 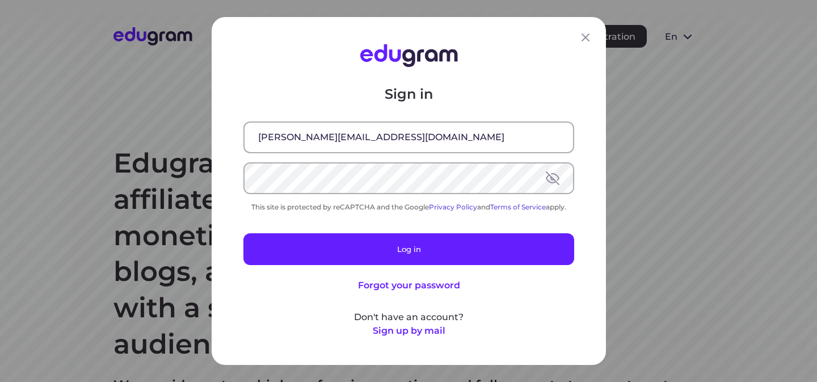 What do you see at coordinates (408, 285) in the screenshot?
I see `button: Forgot your password` at bounding box center [408, 285].